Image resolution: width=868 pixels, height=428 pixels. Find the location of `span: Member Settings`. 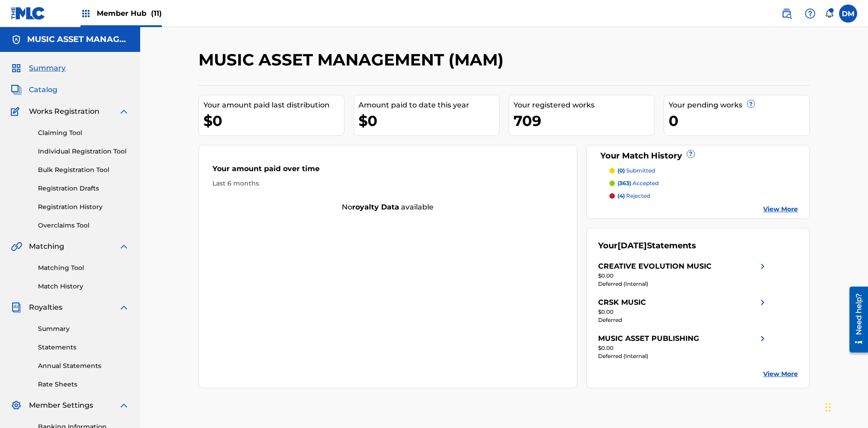

span: Member Settings is located at coordinates (61, 405).